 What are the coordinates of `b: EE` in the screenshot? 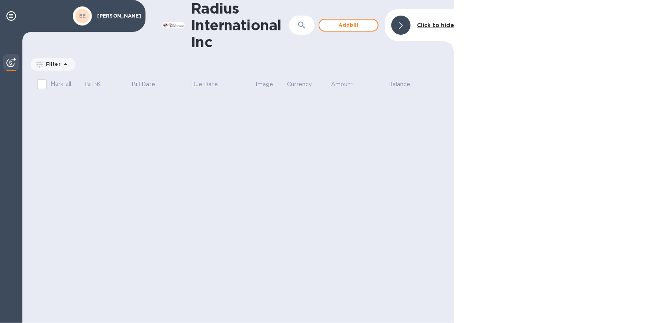 It's located at (82, 16).